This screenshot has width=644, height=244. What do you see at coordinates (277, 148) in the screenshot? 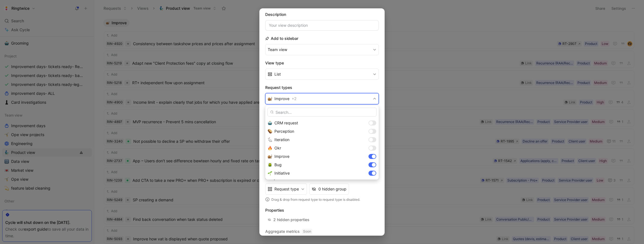
I see `span: Okr` at bounding box center [277, 148].